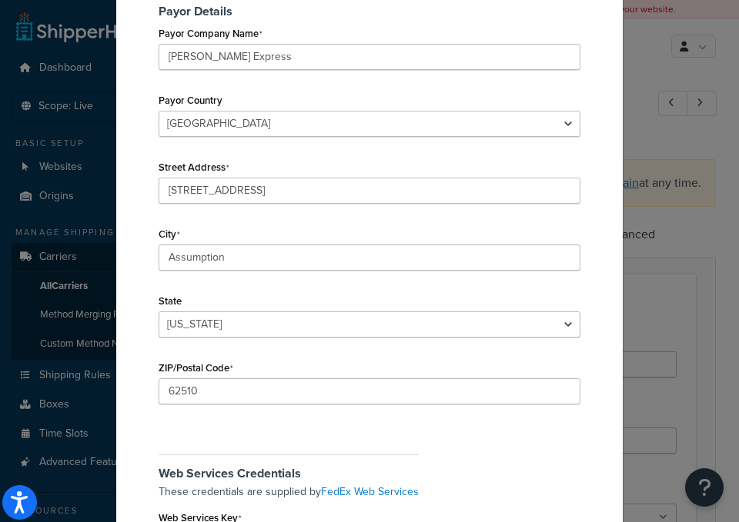 The width and height of the screenshot is (739, 522). What do you see at coordinates (288, 492) in the screenshot?
I see `p: These credentials are supplied by` at bounding box center [288, 492].